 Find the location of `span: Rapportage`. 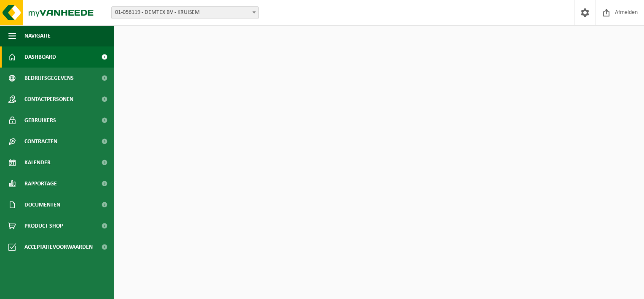

span: Rapportage is located at coordinates (41, 184).